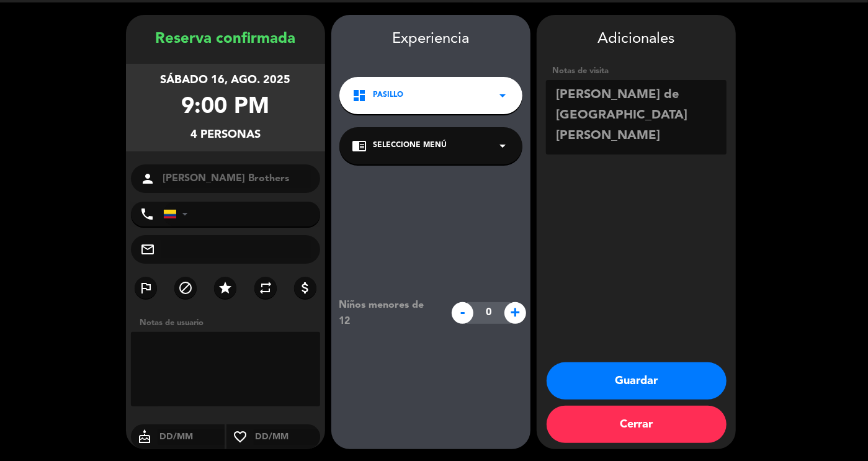  I want to click on i: cake, so click(144, 437).